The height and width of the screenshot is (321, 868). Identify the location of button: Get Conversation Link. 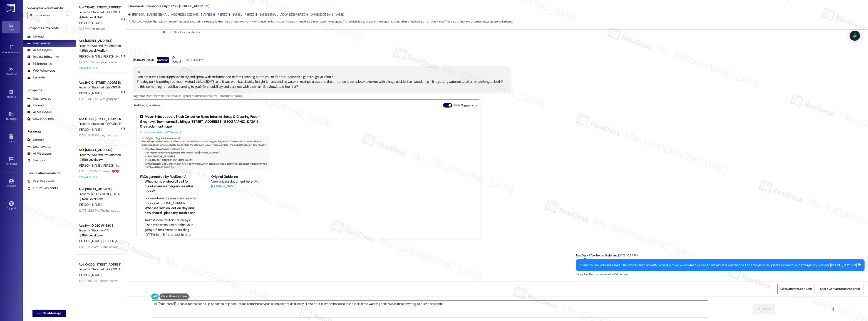
(796, 288).